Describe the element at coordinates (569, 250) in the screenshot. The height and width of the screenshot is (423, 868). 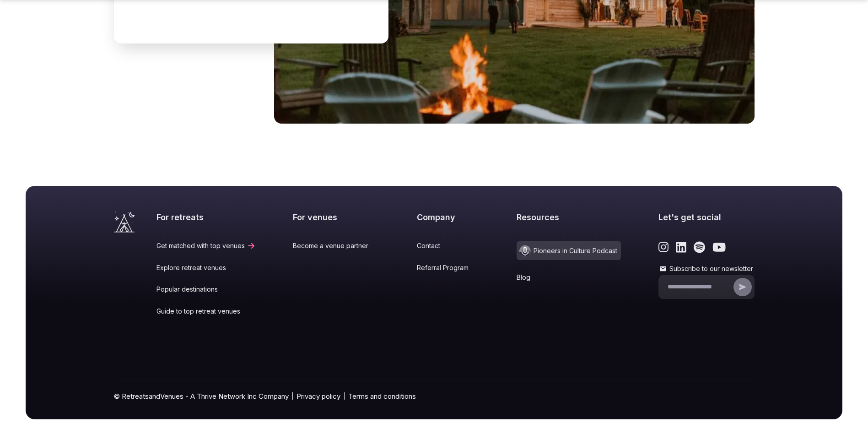
I see `a: Pioneers in Culture Podcast` at that location.